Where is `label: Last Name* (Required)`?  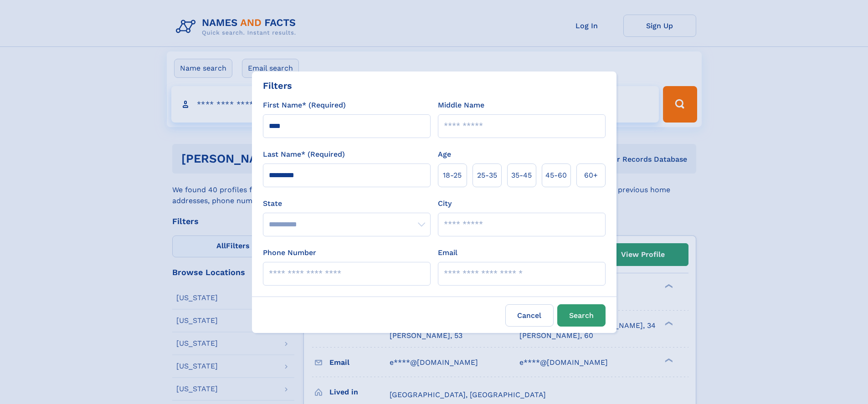
label: Last Name* (Required) is located at coordinates (304, 154).